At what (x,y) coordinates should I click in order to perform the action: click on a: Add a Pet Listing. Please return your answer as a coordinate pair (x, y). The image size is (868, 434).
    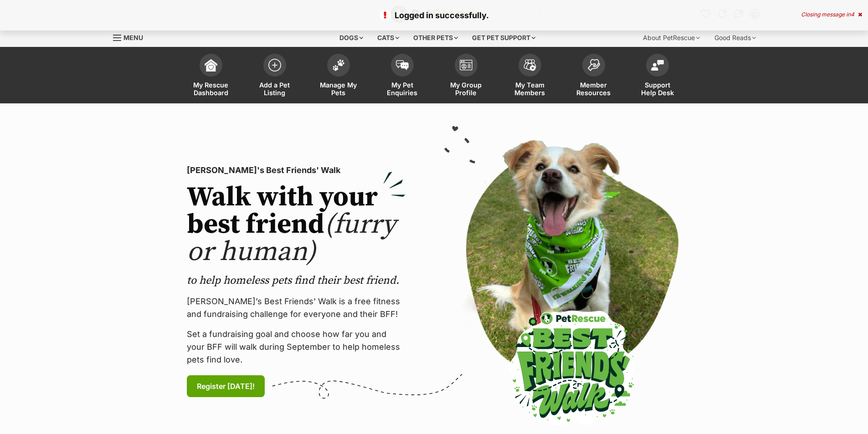
    Looking at the image, I should click on (275, 76).